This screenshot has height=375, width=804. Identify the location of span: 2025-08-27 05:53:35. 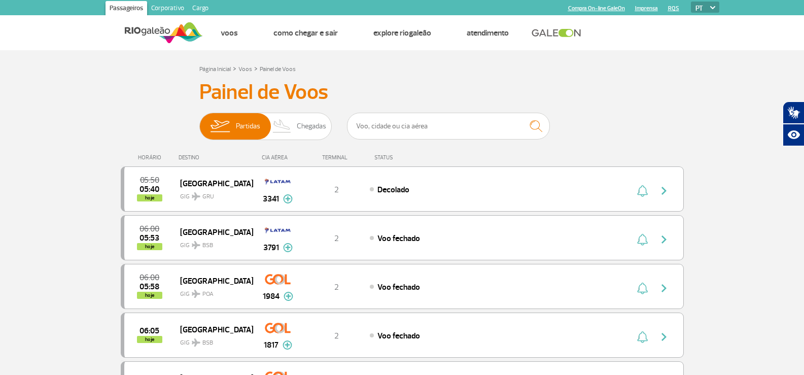
(149, 238).